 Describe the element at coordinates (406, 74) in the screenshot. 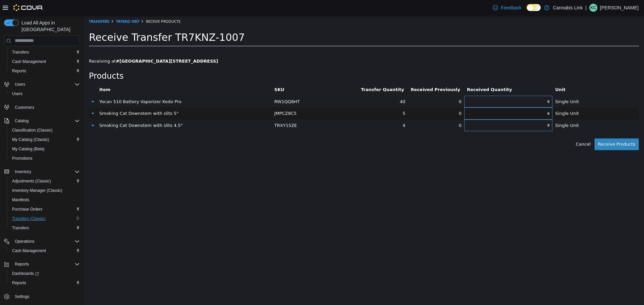

I see `button: Received Quantity` at that location.